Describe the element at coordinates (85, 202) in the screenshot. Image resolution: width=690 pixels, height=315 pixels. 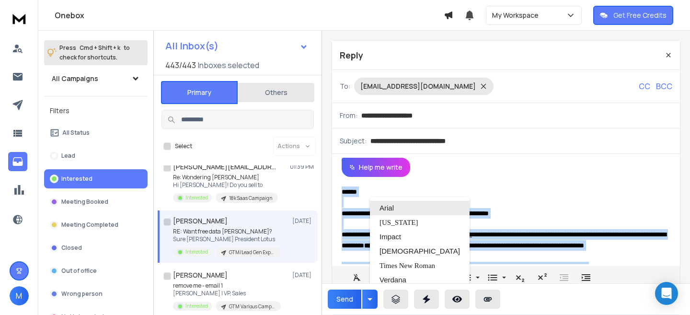
I see `p: Meeting Booked` at that location.